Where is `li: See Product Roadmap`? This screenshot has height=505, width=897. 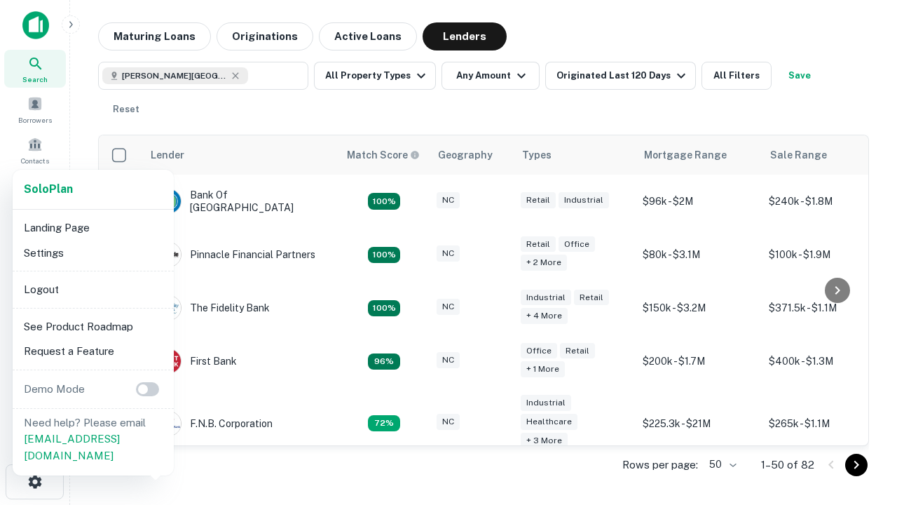
li: See Product Roadmap is located at coordinates (93, 327).